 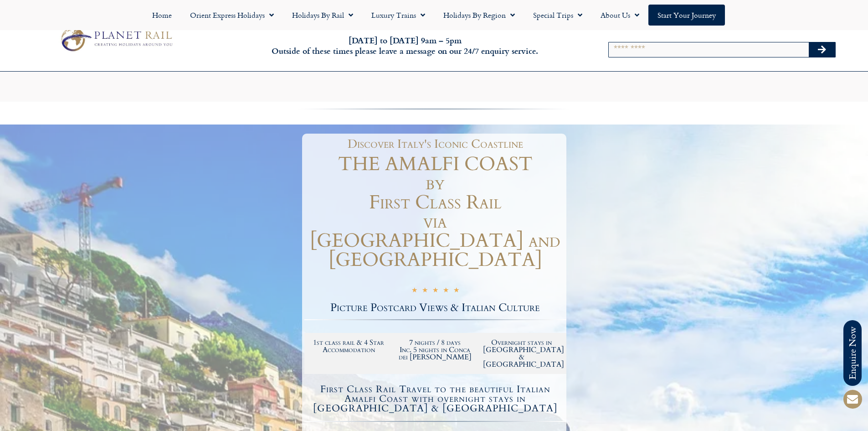 I want to click on a: Special Trips, so click(x=558, y=15).